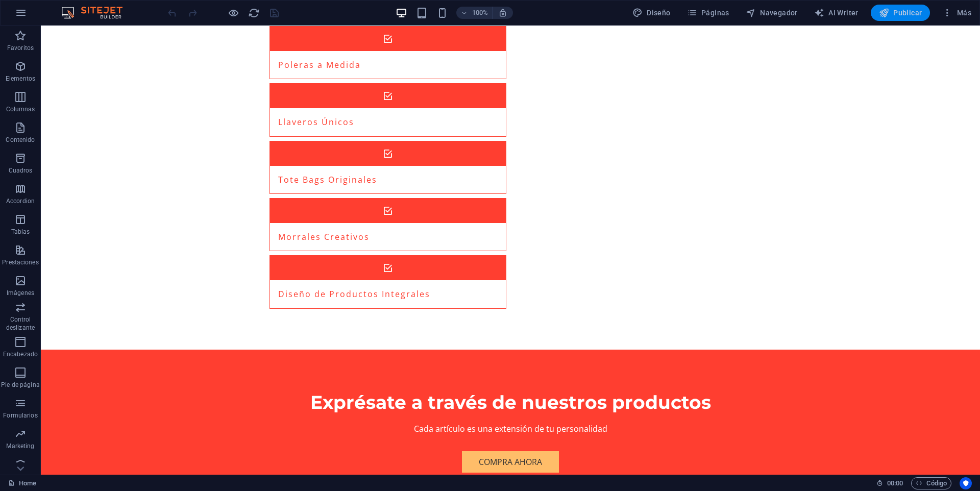 Image resolution: width=980 pixels, height=491 pixels. What do you see at coordinates (708, 12) in the screenshot?
I see `button: Páginas` at bounding box center [708, 12].